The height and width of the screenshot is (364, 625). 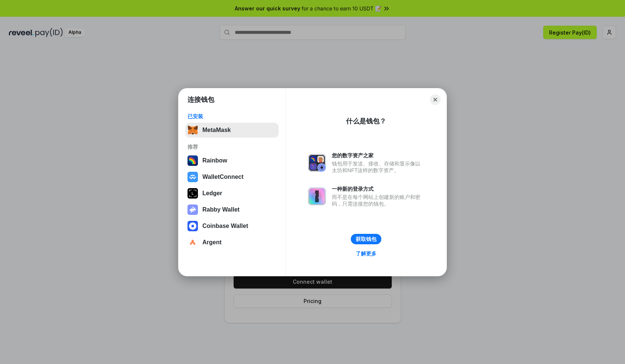 I want to click on button: Close, so click(x=435, y=99).